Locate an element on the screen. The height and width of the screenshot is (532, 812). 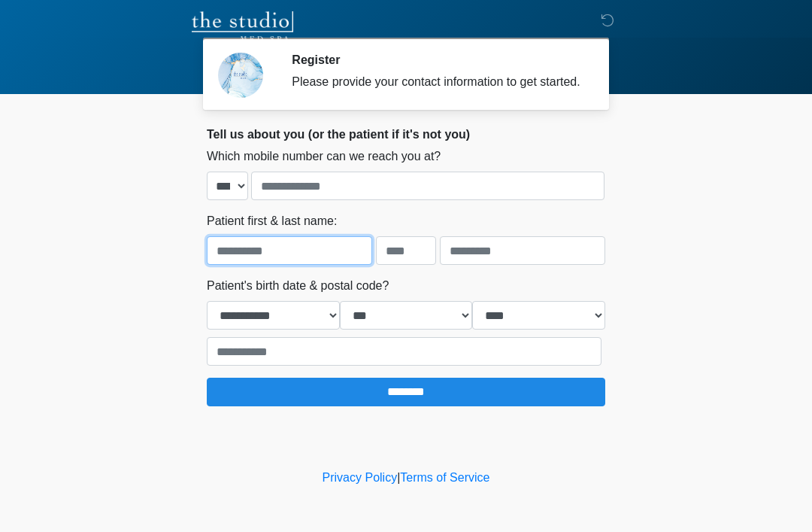
label: Patient's birth date & postal code? is located at coordinates (298, 285).